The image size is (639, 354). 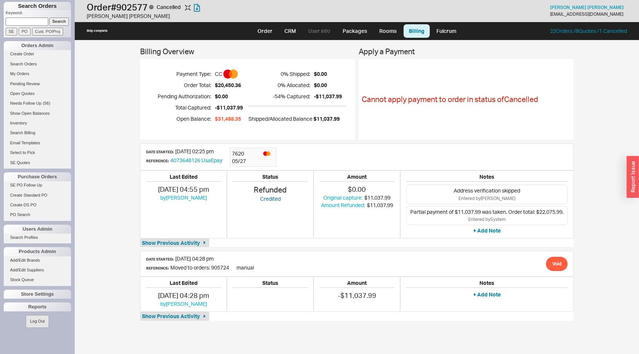 What do you see at coordinates (37, 185) in the screenshot?
I see `a: SE PO Follow Up` at bounding box center [37, 185].